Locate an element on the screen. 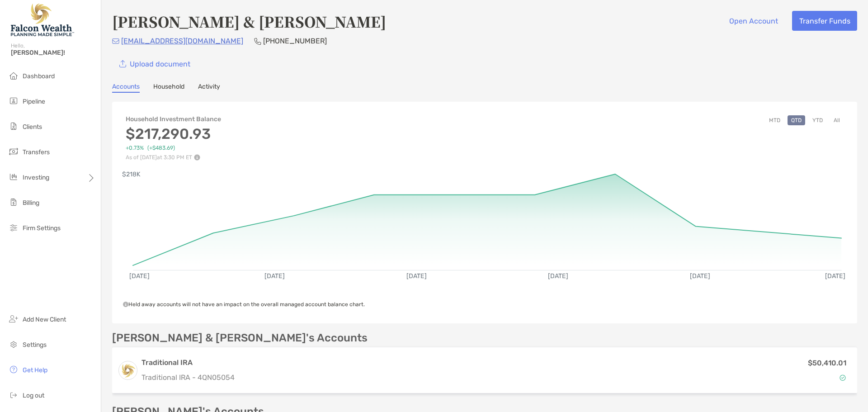 This screenshot has width=868, height=412. button: Transfer Funds is located at coordinates (825, 21).